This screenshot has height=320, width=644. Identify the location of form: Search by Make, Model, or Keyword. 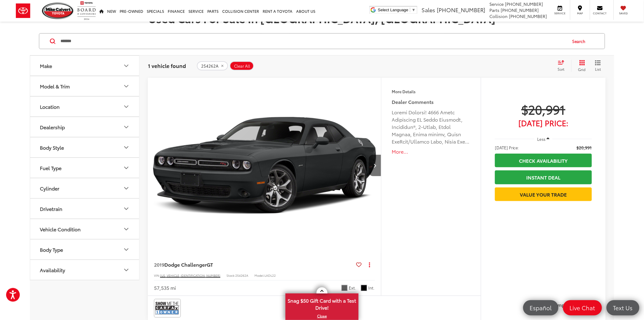
(313, 41).